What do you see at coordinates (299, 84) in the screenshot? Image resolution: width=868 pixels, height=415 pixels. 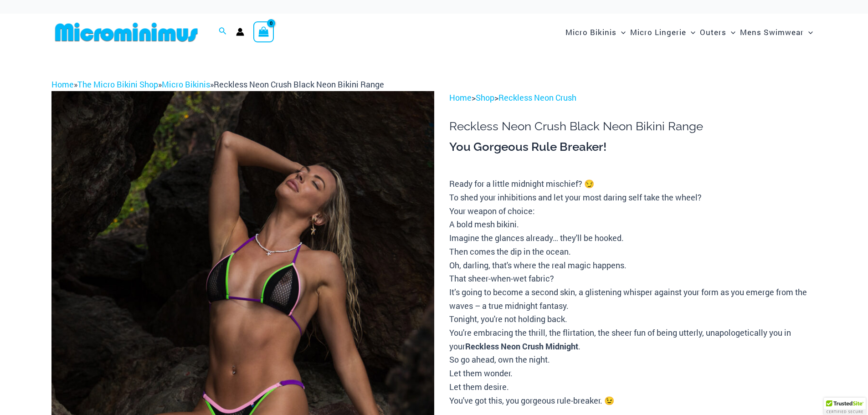 I see `span: Reckless Neon Crush Black Neon Bikini Range` at bounding box center [299, 84].